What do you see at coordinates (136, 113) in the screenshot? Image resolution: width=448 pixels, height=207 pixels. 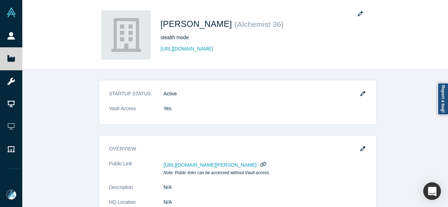 I see `dt: Vault Access` at bounding box center [136, 113].